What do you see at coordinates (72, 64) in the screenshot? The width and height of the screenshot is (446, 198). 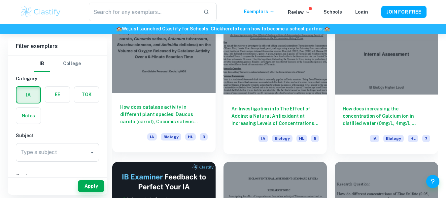 I see `button: College` at bounding box center [72, 64].